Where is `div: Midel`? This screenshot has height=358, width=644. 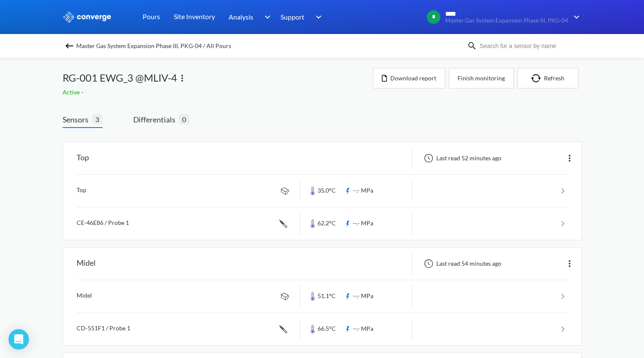
div: Midel is located at coordinates (86, 263).